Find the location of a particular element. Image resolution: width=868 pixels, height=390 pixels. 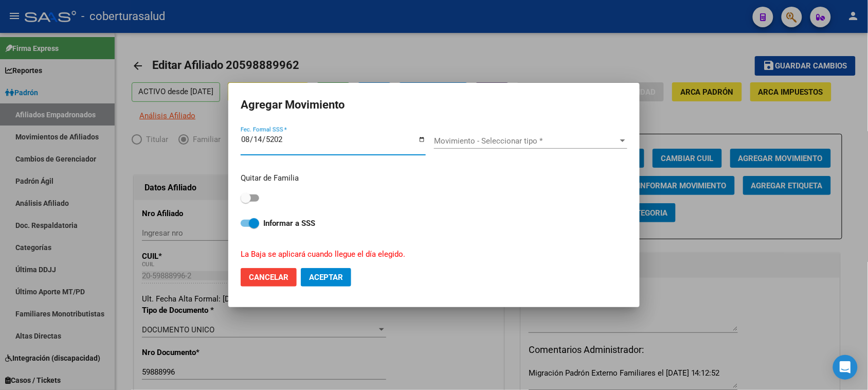

button: Aceptar is located at coordinates (326, 277).